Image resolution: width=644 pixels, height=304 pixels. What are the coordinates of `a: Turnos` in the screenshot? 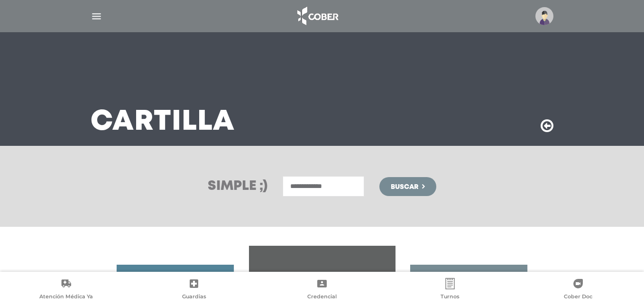 It's located at (450, 290).